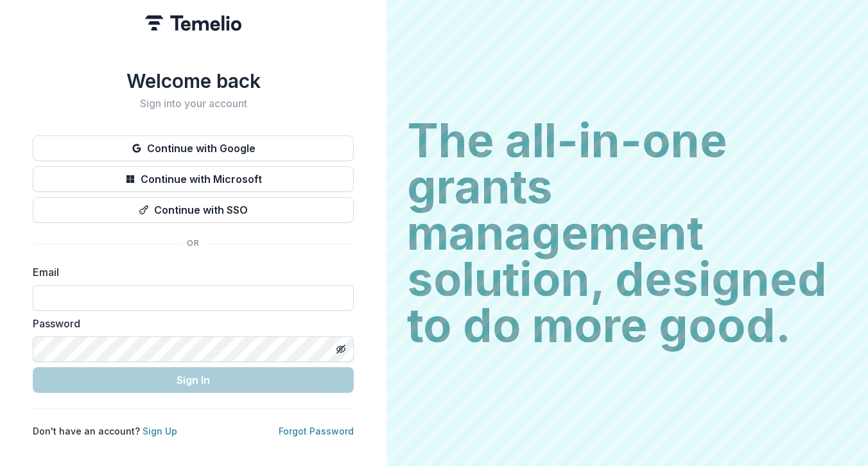 This screenshot has height=466, width=868. I want to click on label: Email, so click(190, 272).